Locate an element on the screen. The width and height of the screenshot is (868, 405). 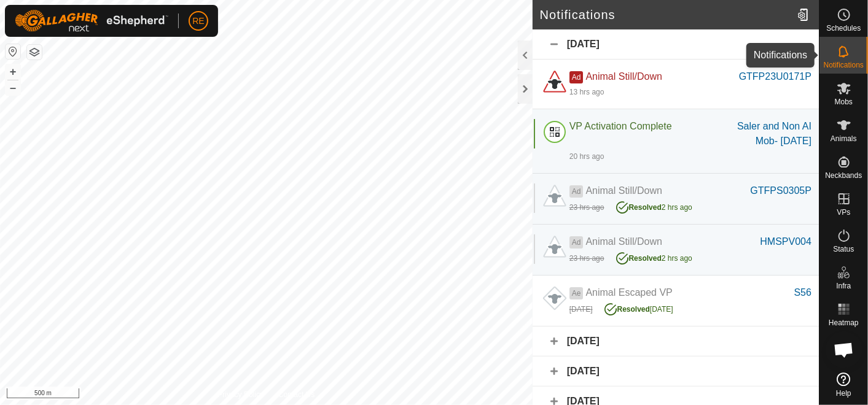
div: 13 hrs ago is located at coordinates (587, 92).